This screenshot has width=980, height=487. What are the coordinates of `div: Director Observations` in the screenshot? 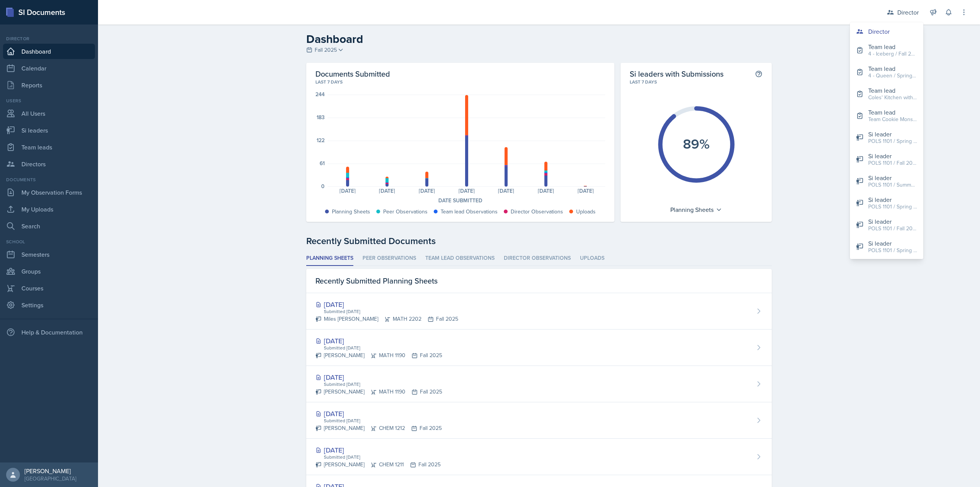 It's located at (537, 212).